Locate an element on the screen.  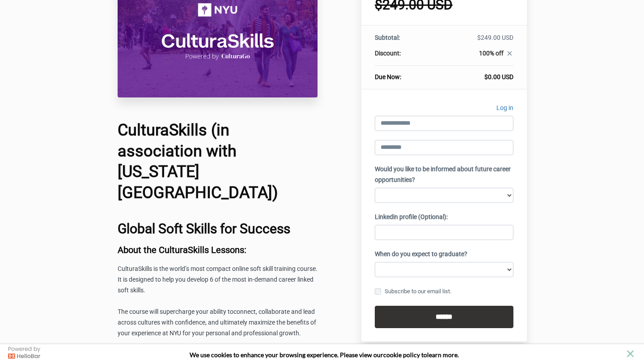
h3: About the CulturaSkills Lessons: is located at coordinates (218, 250).